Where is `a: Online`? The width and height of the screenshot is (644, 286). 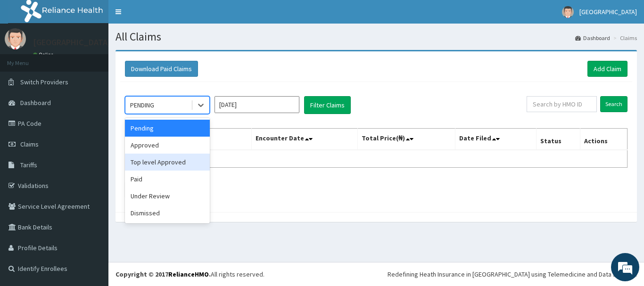 a: Online is located at coordinates (44, 55).